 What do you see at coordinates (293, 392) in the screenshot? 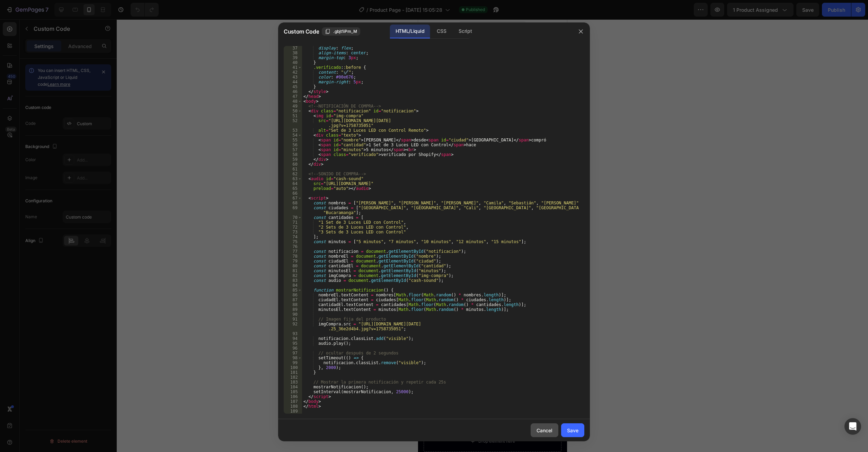
I see `div: 105` at bounding box center [293, 392].